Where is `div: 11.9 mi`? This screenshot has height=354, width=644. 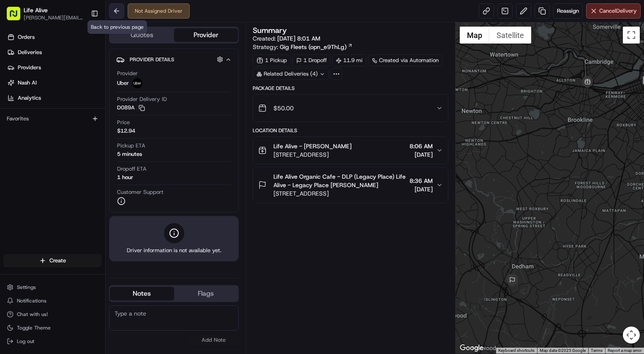
div: 11.9 mi is located at coordinates (349, 60).